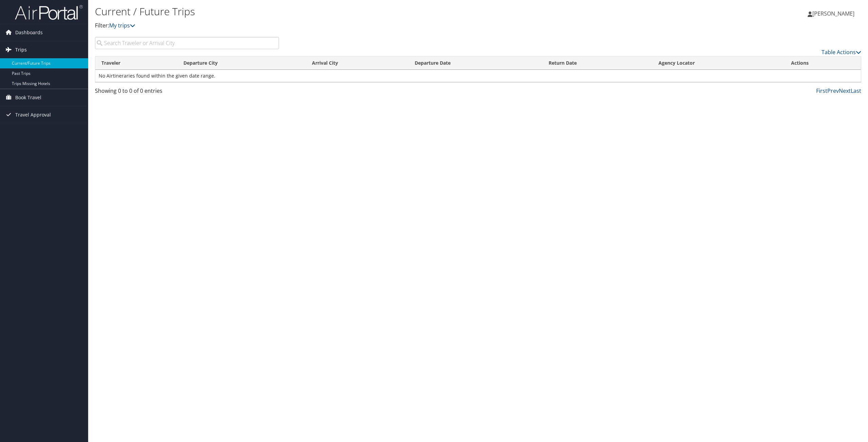 This screenshot has height=442, width=868. What do you see at coordinates (856, 91) in the screenshot?
I see `a: Last` at bounding box center [856, 91].